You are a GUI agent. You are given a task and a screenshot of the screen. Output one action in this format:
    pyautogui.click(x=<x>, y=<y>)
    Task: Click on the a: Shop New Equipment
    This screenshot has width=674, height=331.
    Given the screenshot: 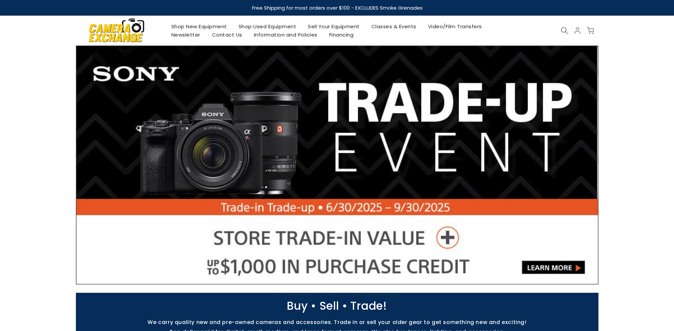 What is the action you would take?
    pyautogui.click(x=199, y=26)
    